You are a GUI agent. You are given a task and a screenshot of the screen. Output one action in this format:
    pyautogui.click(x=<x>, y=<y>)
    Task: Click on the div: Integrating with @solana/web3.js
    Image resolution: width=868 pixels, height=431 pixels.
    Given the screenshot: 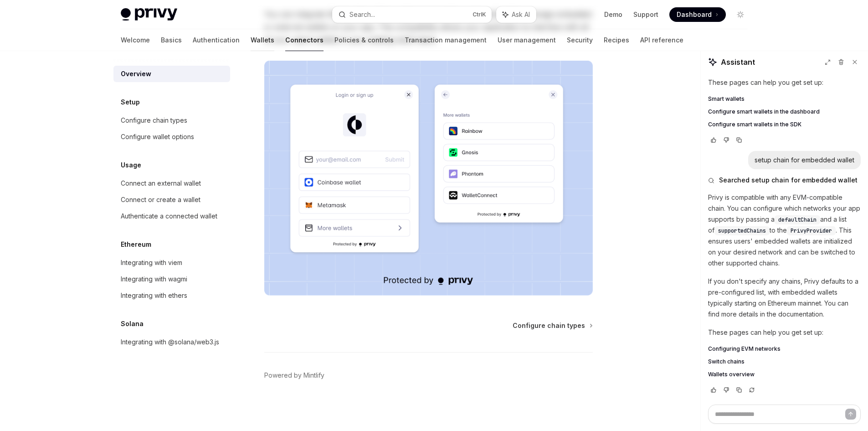 What is the action you would take?
    pyautogui.click(x=170, y=342)
    